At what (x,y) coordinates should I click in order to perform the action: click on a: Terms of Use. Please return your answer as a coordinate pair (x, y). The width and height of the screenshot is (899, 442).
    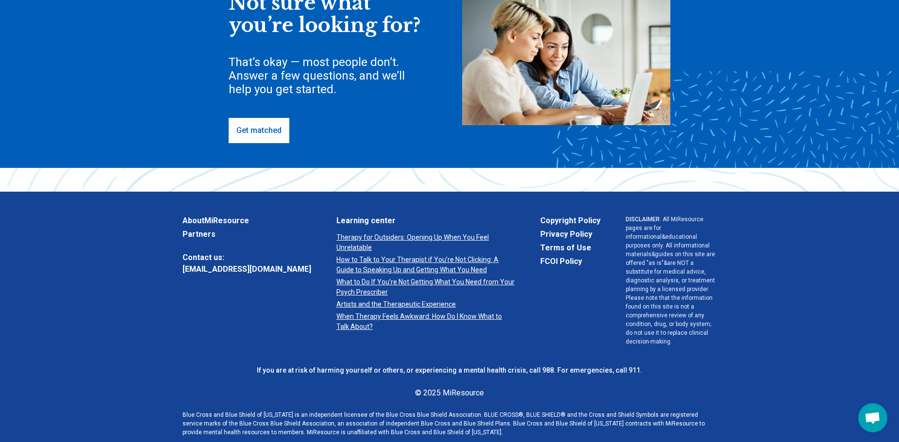
    Looking at the image, I should click on (570, 248).